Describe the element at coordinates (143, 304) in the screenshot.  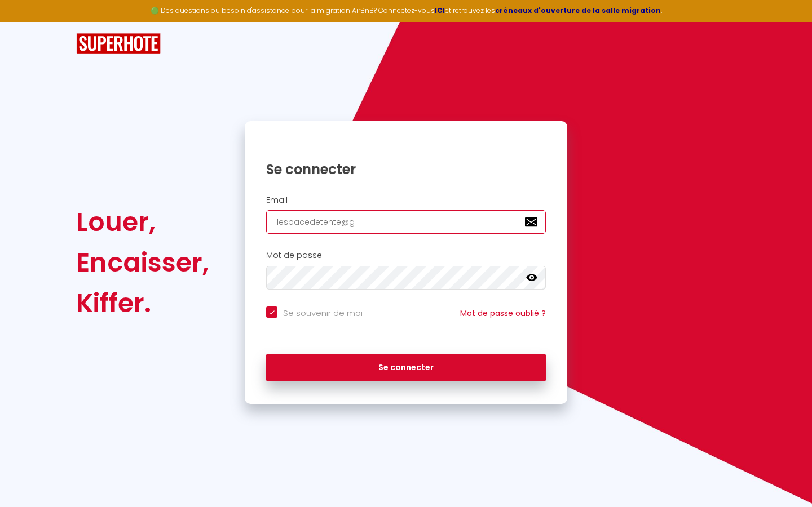
I see `div: Kiffer.` at that location.